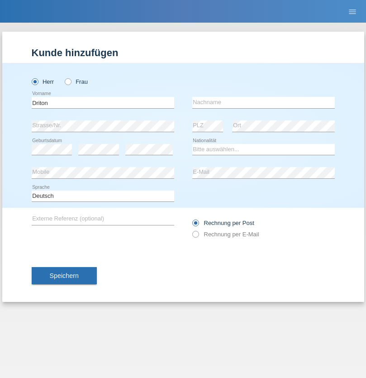  Describe the element at coordinates (353, 12) in the screenshot. I see `i: menu` at that location.